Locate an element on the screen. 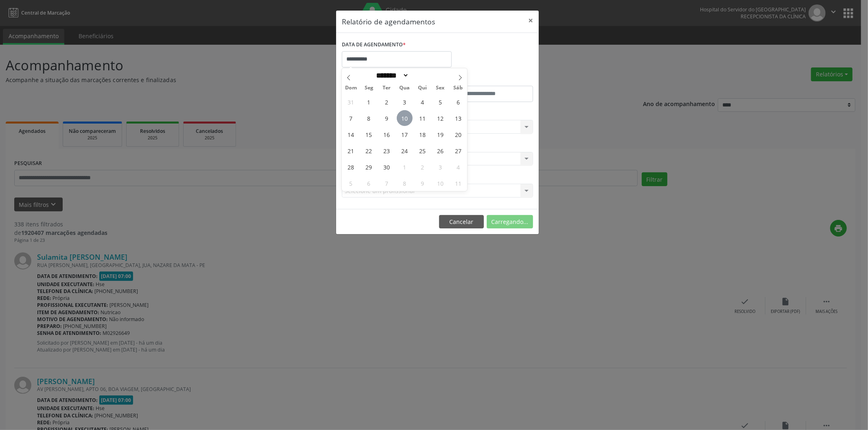 Image resolution: width=868 pixels, height=430 pixels. span: Setembro 25, 2025 is located at coordinates (422, 150).